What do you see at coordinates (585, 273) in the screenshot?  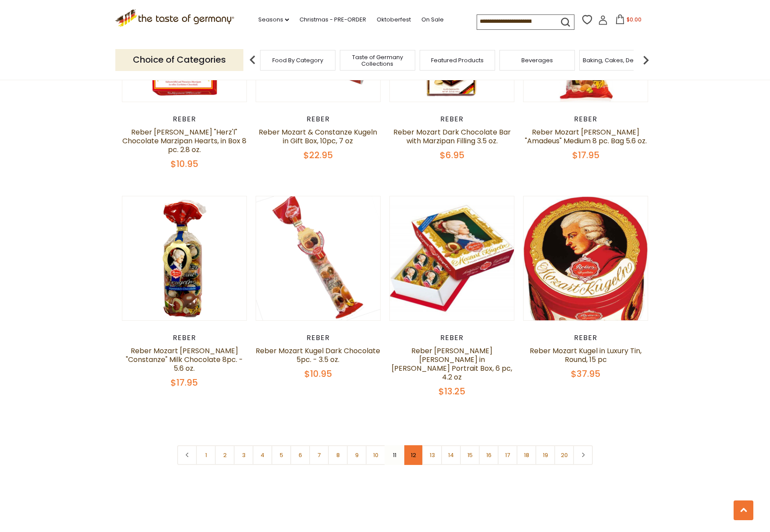 I see `img: Reber Mozart Kugel in Luxury Tin, Round, 15 pc` at bounding box center [585, 273].